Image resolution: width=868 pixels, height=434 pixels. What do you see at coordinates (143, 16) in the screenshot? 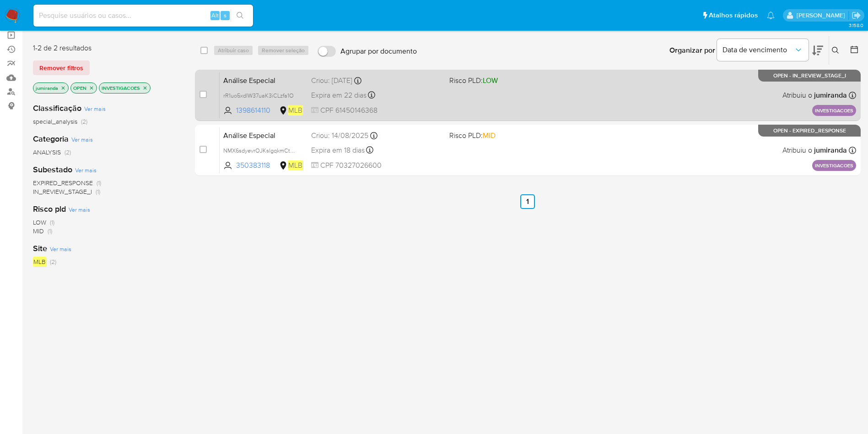
I see `input: Pesquise usuários ou casos...` at bounding box center [143, 16].